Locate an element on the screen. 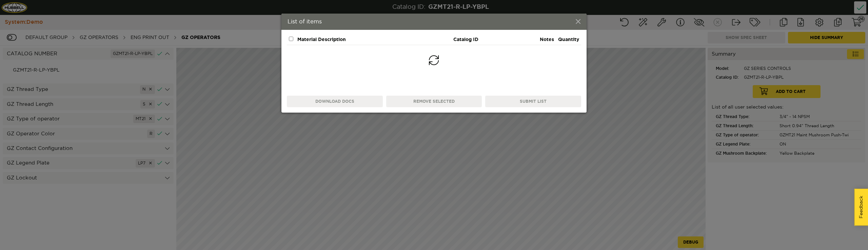  th: Notes is located at coordinates (547, 40).